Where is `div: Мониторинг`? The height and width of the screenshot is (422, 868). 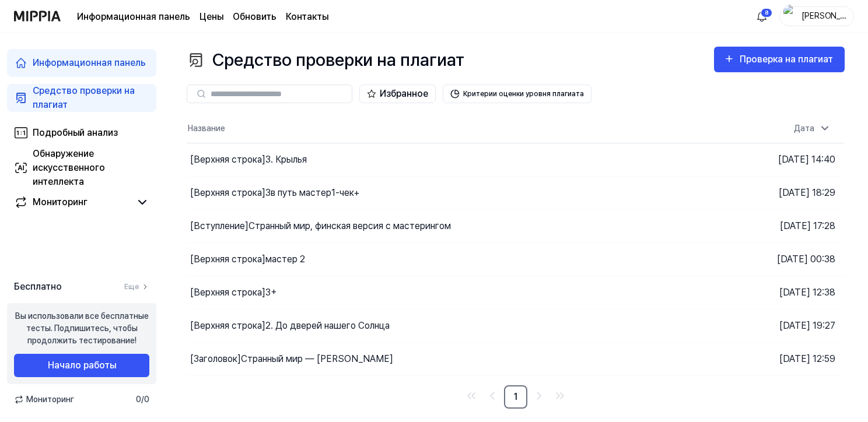
div: Мониторинг is located at coordinates (60, 202).